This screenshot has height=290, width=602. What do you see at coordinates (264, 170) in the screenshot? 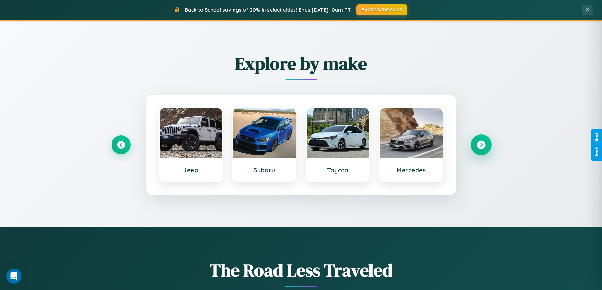
I see `h3: Subaru` at bounding box center [264, 170].